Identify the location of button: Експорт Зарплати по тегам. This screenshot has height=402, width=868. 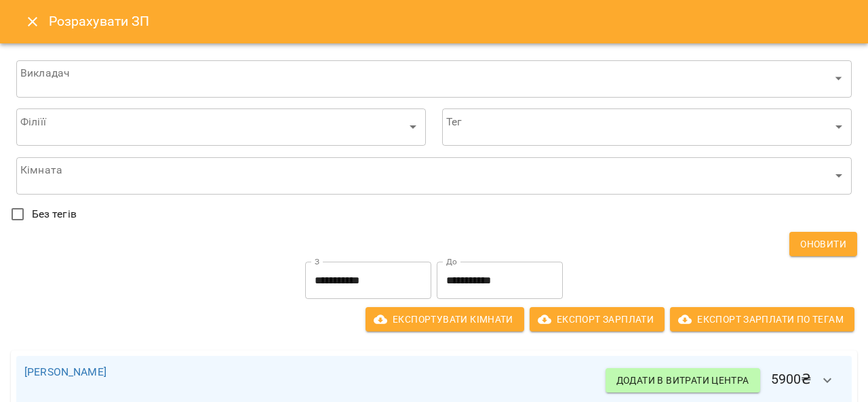
(762, 319).